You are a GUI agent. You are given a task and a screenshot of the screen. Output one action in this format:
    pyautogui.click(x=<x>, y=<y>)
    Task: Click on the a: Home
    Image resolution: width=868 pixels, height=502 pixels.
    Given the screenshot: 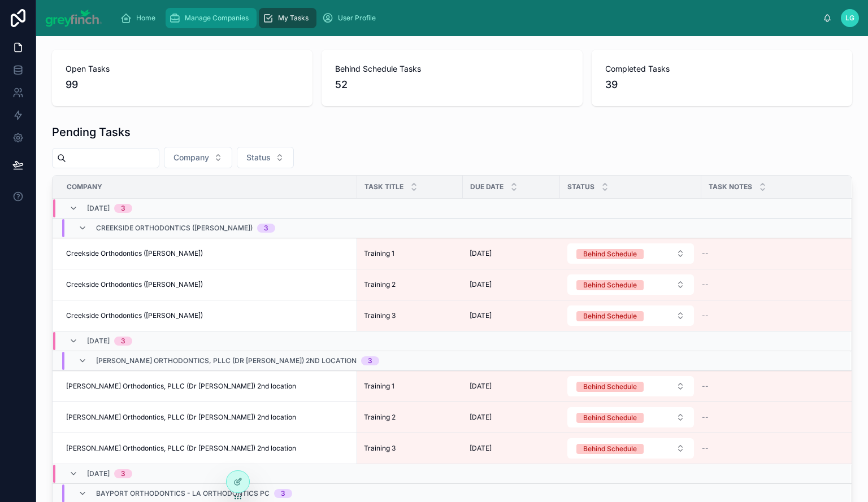 What is the action you would take?
    pyautogui.click(x=140, y=18)
    